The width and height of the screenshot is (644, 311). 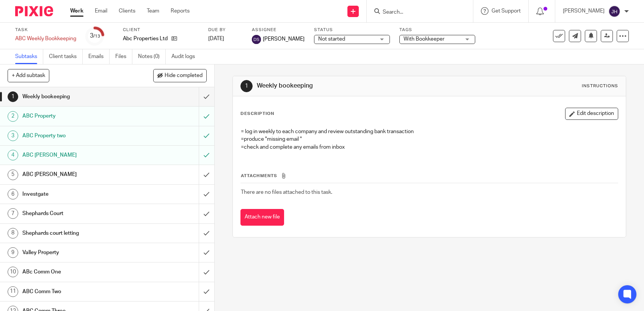 What do you see at coordinates (332, 39) in the screenshot?
I see `span: Not started` at bounding box center [332, 39].